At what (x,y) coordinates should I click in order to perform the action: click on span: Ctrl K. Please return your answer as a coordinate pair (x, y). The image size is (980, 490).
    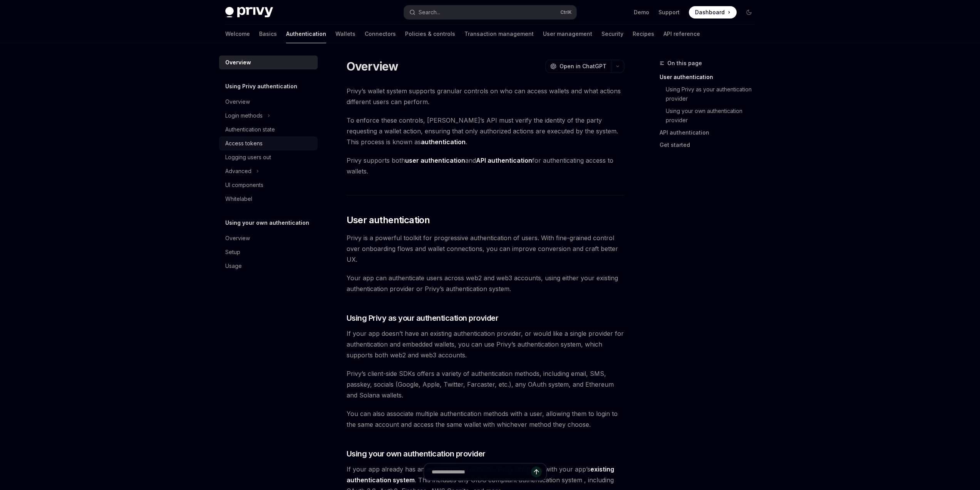
    Looking at the image, I should click on (566, 12).